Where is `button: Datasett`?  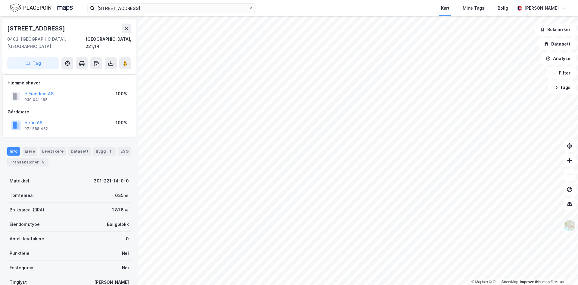
button: Datasett is located at coordinates (557, 44).